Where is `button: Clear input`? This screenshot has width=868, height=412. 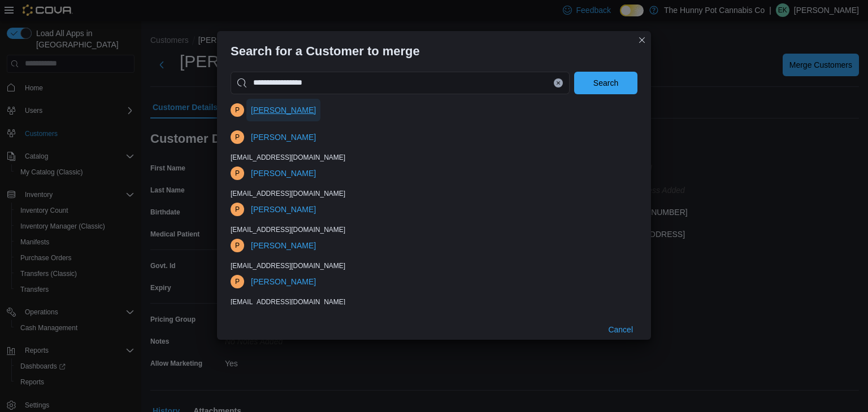 button: Clear input is located at coordinates (558, 83).